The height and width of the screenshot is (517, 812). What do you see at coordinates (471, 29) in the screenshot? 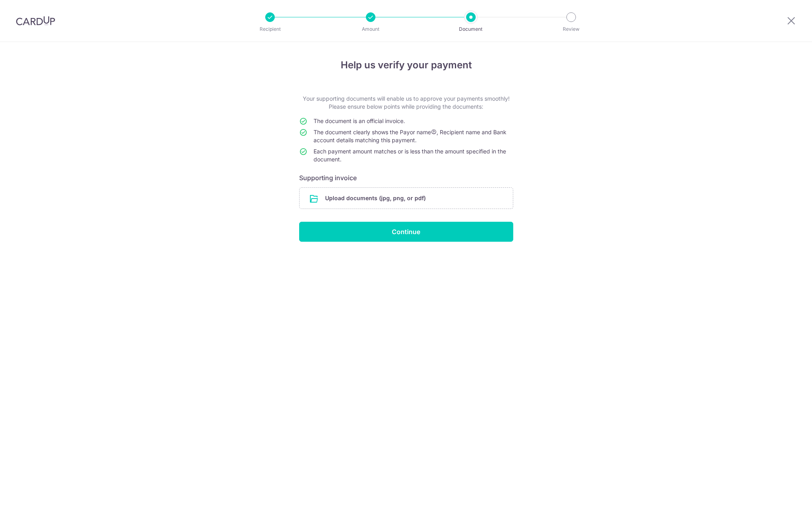
I see `p: Document` at bounding box center [471, 29].